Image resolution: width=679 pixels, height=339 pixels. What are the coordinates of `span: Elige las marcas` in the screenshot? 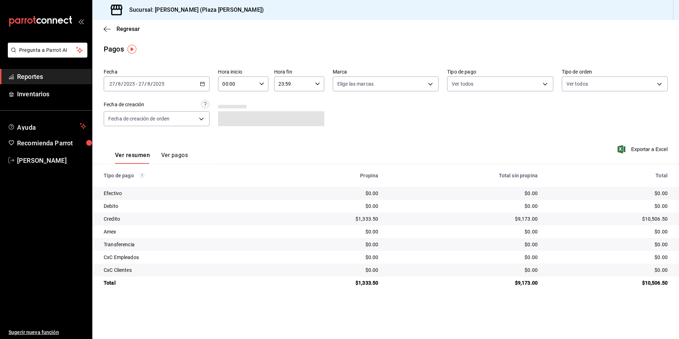 It's located at (355, 84).